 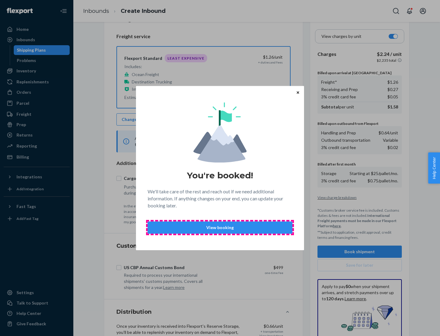 I want to click on p: View booking, so click(x=220, y=228).